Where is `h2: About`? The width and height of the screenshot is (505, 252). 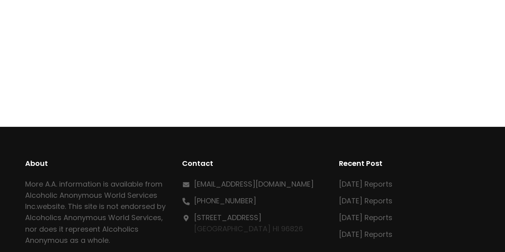
h2: About is located at coordinates (95, 164).